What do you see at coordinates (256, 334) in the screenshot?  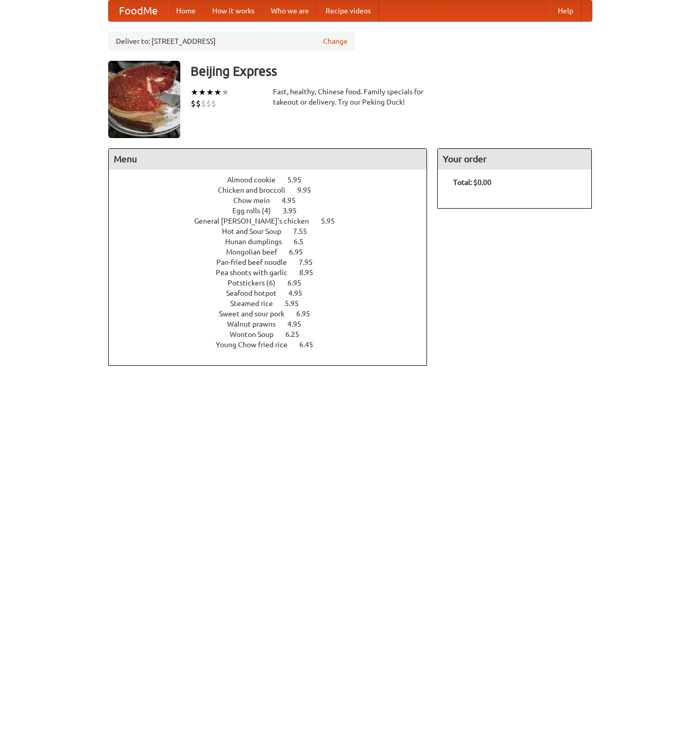 I see `span: Wonton Soup` at bounding box center [256, 334].